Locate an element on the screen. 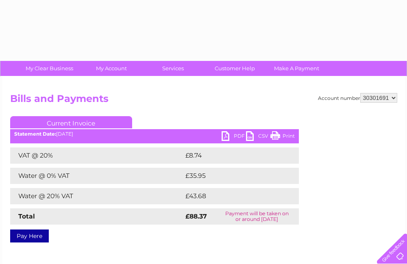  a: Make A Payment is located at coordinates (296, 68).